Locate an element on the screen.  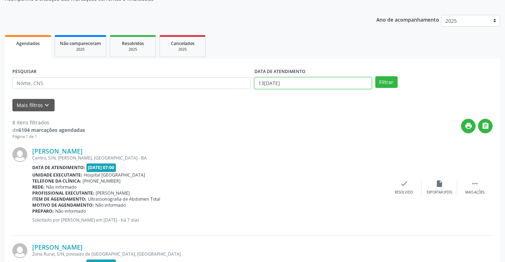
i: insert_drive_file is located at coordinates (439, 184).